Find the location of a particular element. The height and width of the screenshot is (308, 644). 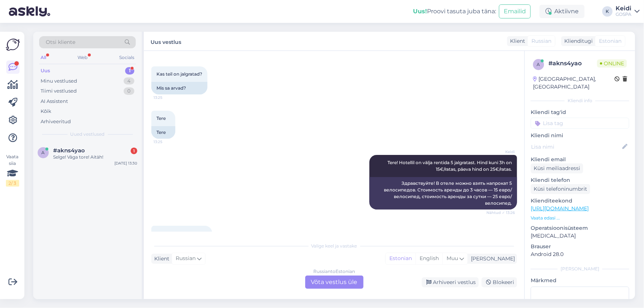

span: Estonian is located at coordinates (610, 41).